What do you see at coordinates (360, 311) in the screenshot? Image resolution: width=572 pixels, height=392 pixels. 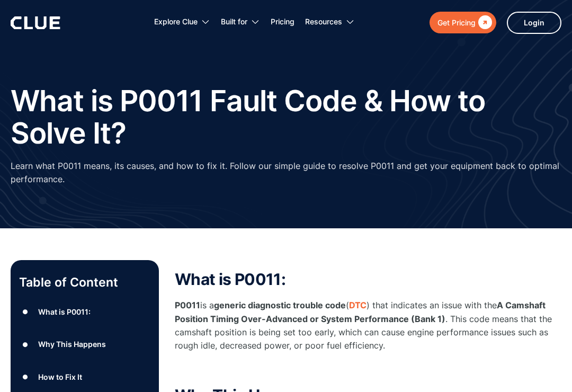 I see `strong: A Camshaft Position Timing Over-Advanced or System Performance (Bank 1)` at bounding box center [360, 311].